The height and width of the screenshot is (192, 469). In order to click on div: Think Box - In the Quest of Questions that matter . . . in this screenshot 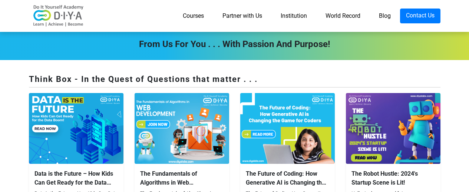, I will do `click(235, 80)`.